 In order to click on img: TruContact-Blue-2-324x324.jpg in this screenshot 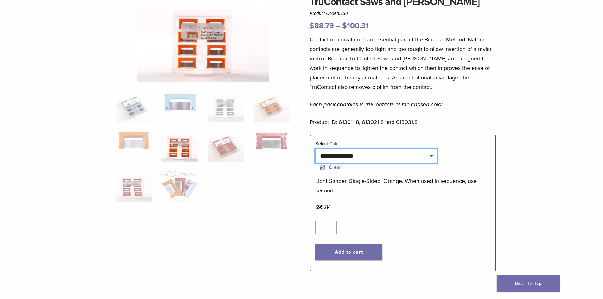, I will do `click(134, 106)`.